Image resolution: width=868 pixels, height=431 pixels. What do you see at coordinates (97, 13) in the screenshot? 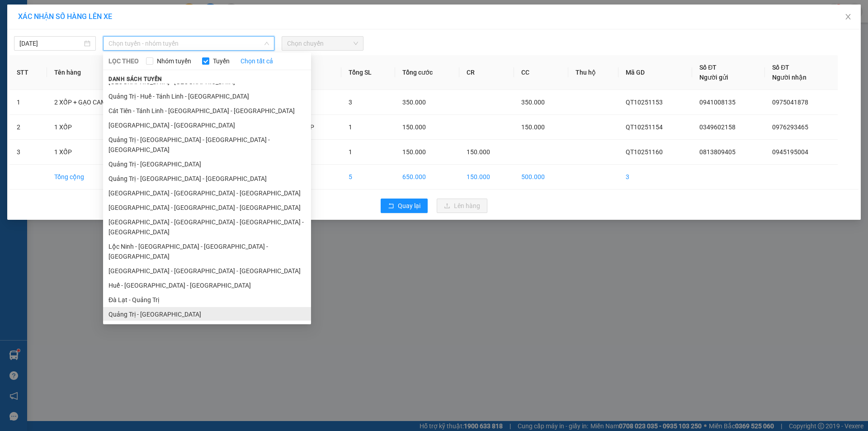
I see `span: Nhận:` at bounding box center [97, 13].